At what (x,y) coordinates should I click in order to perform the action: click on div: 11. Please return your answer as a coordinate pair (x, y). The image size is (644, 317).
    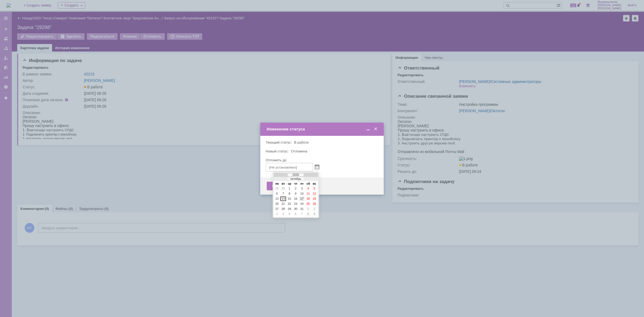
    Looking at the image, I should click on (308, 193).